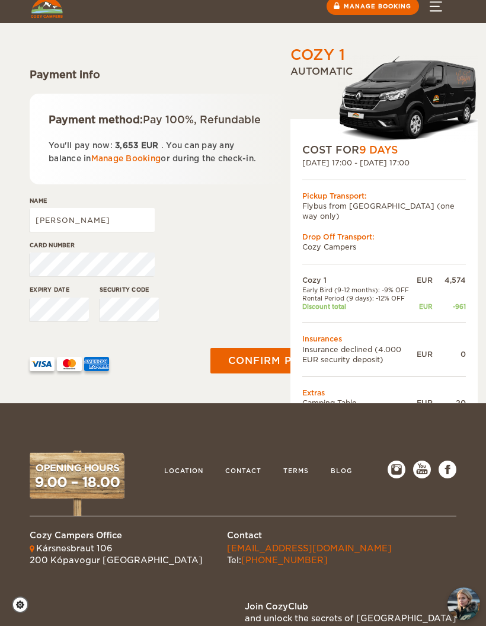 The height and width of the screenshot is (626, 486). I want to click on div: 4,574, so click(449, 280).